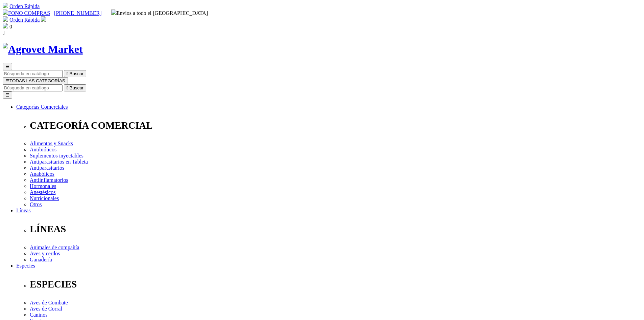  I want to click on span: Anabólicos, so click(42, 174).